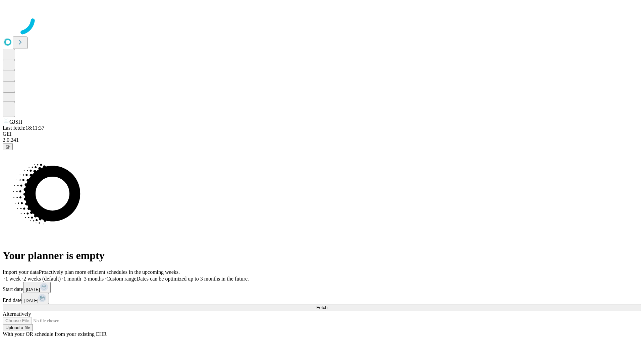 The image size is (644, 362). What do you see at coordinates (110, 272) in the screenshot?
I see `span: Proactively plan more efficient schedules in the upcoming weeks.` at bounding box center [110, 272].